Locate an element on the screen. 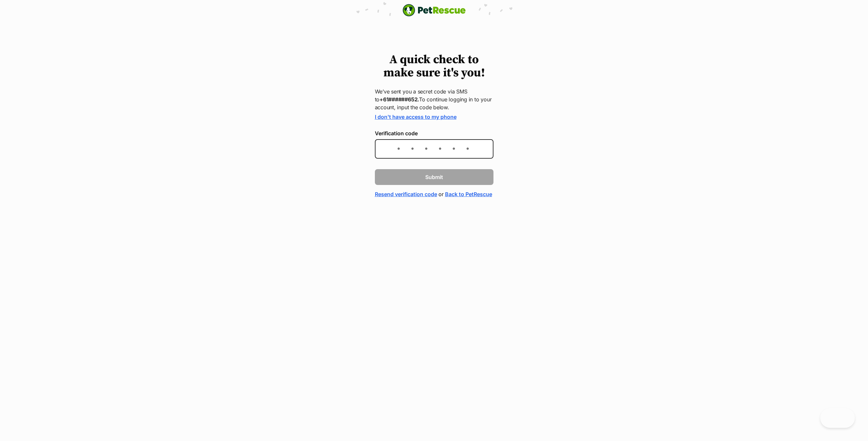  span: Submit is located at coordinates (434, 177).